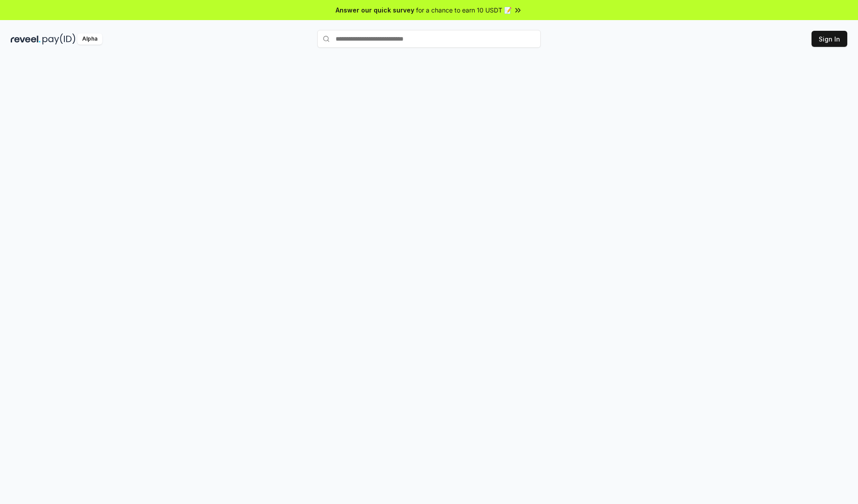  What do you see at coordinates (829, 39) in the screenshot?
I see `button: Sign In` at bounding box center [829, 39].